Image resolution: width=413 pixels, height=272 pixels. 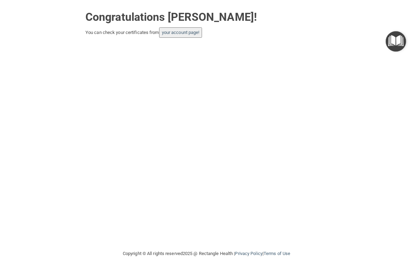 What do you see at coordinates (248, 253) in the screenshot?
I see `a: Privacy Policy` at bounding box center [248, 253].